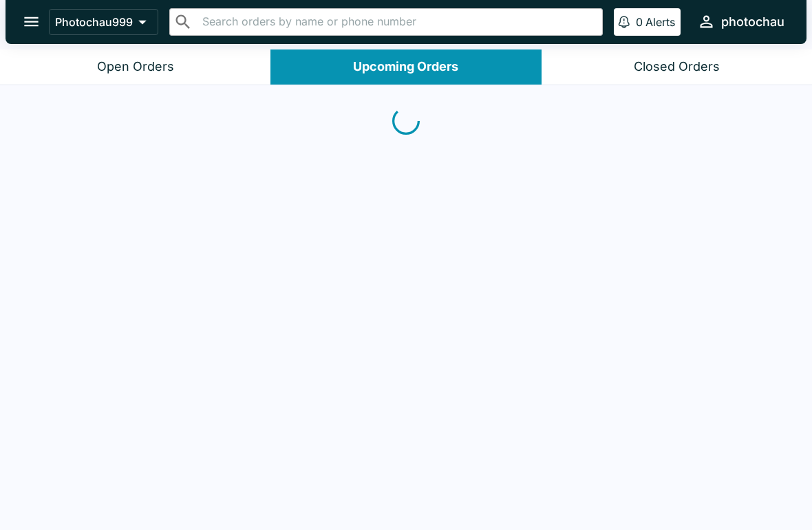  I want to click on button: photochau, so click(740, 21).